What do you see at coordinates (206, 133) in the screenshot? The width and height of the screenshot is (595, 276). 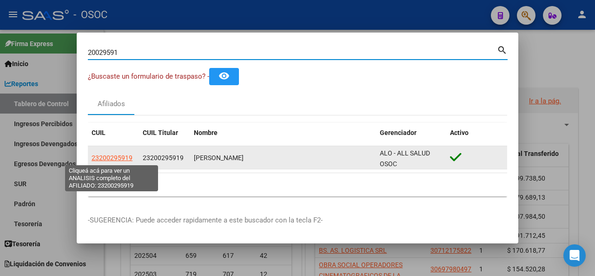 I see `span: Nombre` at bounding box center [206, 133].